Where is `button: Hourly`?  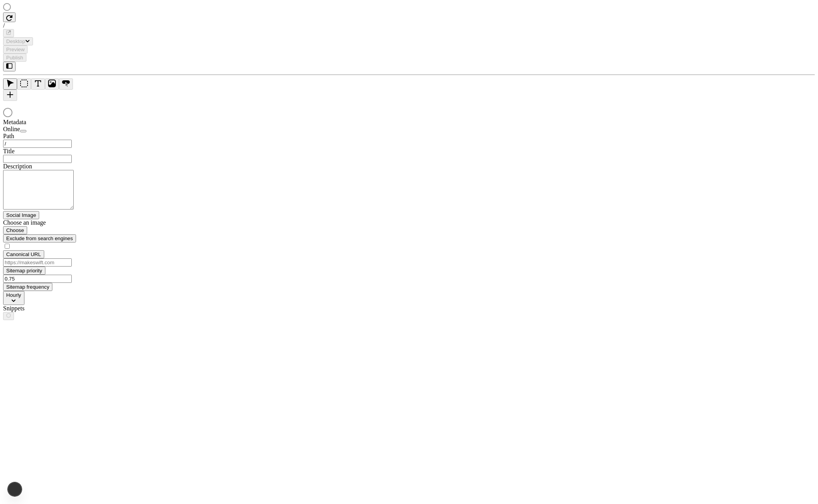
button: Hourly is located at coordinates (14, 298).